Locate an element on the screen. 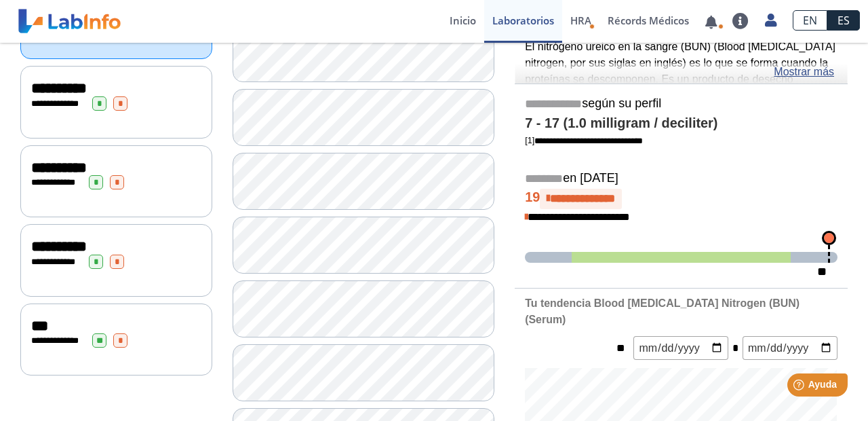 This screenshot has height=421, width=868. h4: 7 - 17 (1.0 milligram / deciliter) is located at coordinates (681, 123).